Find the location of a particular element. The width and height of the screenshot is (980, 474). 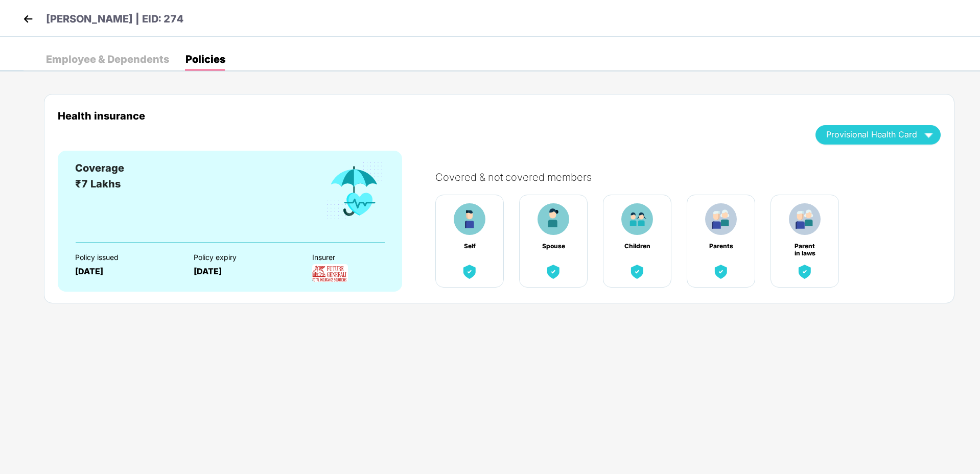

span: Provisional Health Card is located at coordinates (872, 135).